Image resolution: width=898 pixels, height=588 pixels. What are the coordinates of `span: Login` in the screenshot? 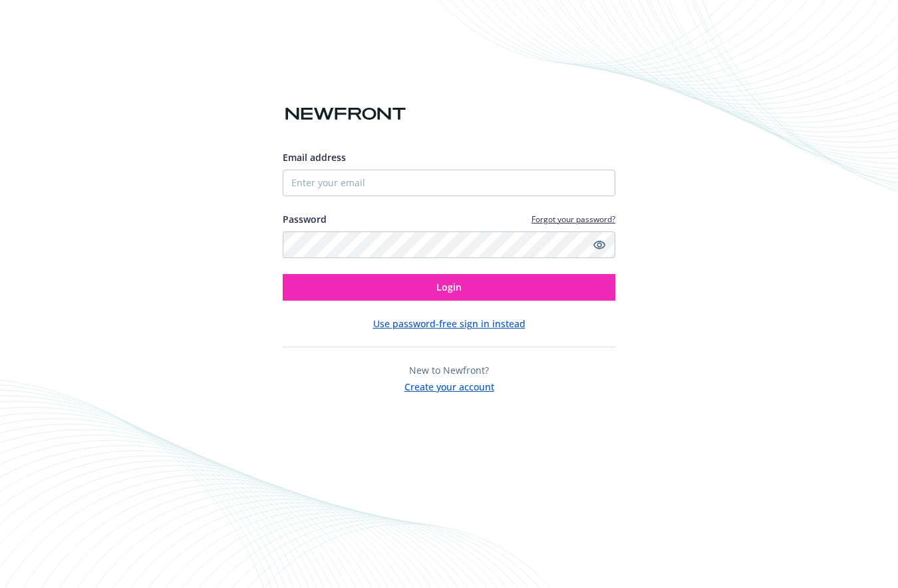 It's located at (449, 287).